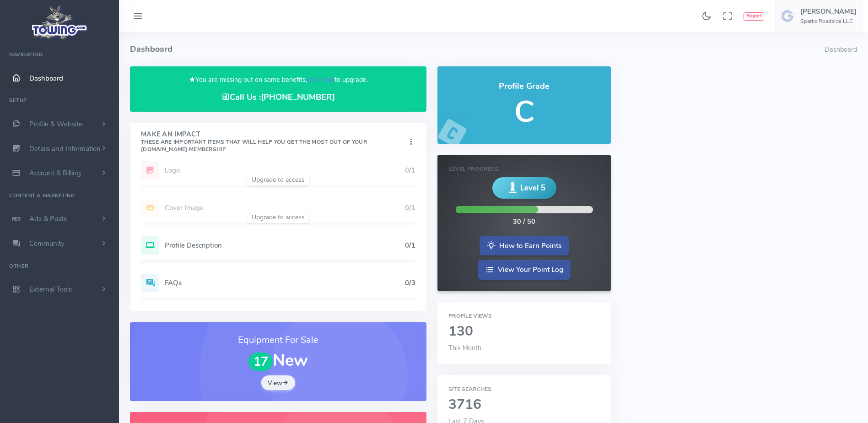 Image resolution: width=868 pixels, height=423 pixels. What do you see at coordinates (279, 80) in the screenshot?
I see `p: You are missing out on some benefits, to upgrade.` at bounding box center [279, 80].